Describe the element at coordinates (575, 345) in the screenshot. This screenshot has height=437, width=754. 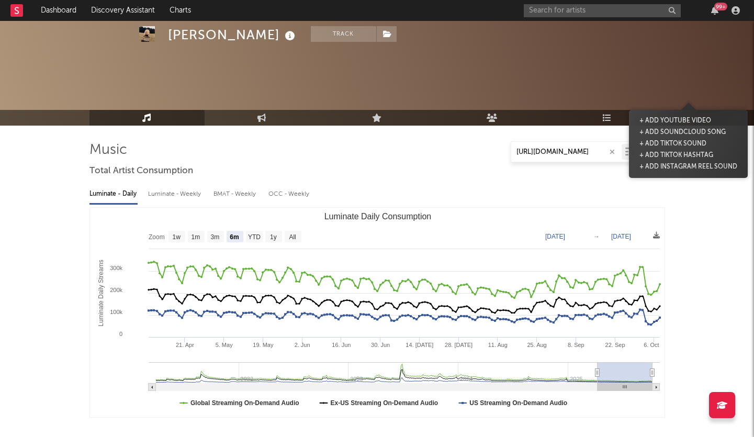
I see `text: 8. Sep` at that location.